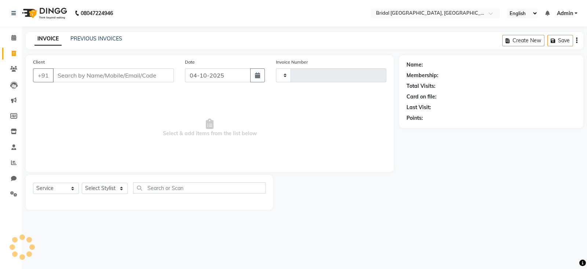 The width and height of the screenshot is (587, 269). I want to click on input: Search by Name/Mobile/Email/Code, so click(113, 75).